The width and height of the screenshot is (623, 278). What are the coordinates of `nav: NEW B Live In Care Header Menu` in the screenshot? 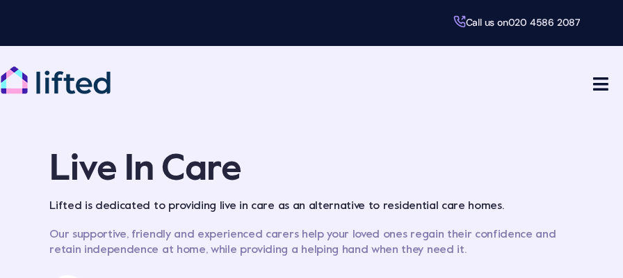 It's located at (545, 83).